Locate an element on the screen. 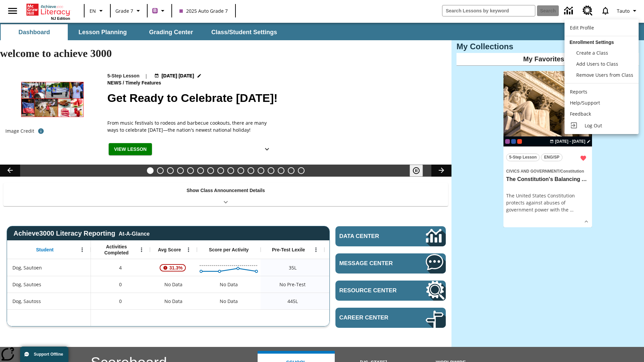  span: Remove Users from Class is located at coordinates (605, 75).